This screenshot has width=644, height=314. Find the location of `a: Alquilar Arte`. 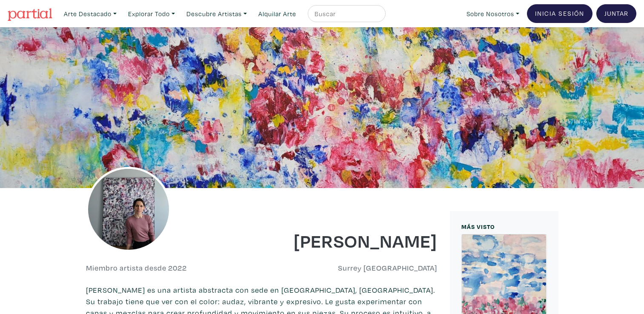

a: Alquilar Arte is located at coordinates (278, 14).